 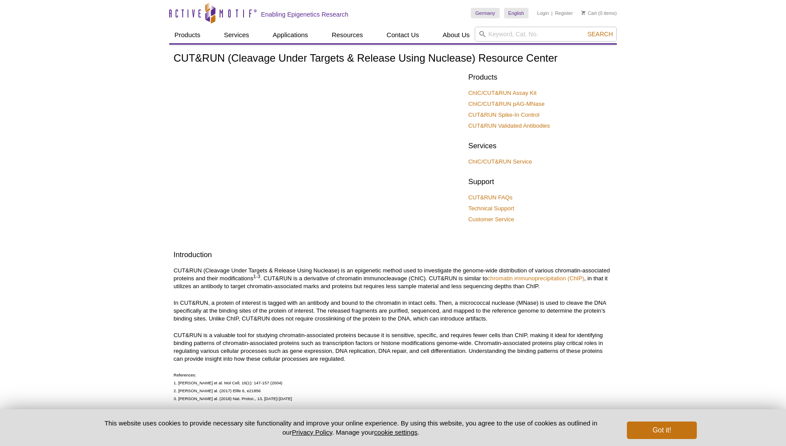 I want to click on a: Privacy Policy, so click(x=312, y=432).